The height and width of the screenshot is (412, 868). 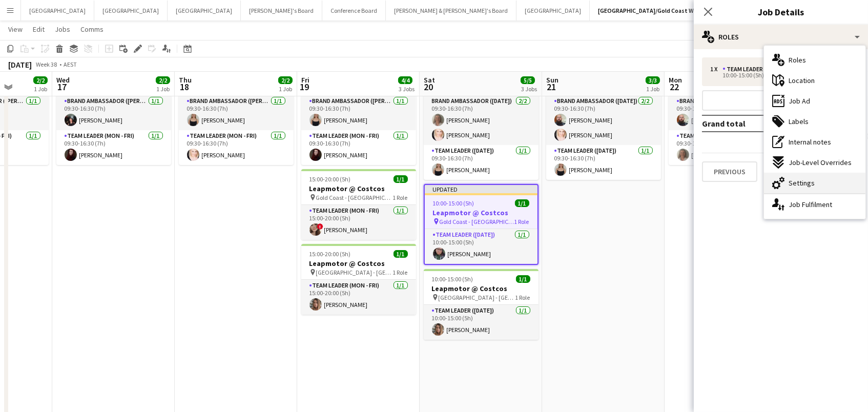 What do you see at coordinates (553, 80) in the screenshot?
I see `span: Sun` at bounding box center [553, 80].